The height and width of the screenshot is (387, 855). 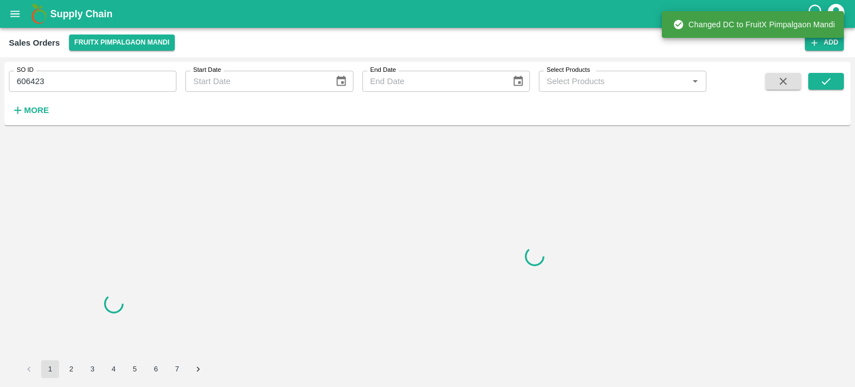 What do you see at coordinates (35, 43) in the screenshot?
I see `div: Sales Orders` at bounding box center [35, 43].